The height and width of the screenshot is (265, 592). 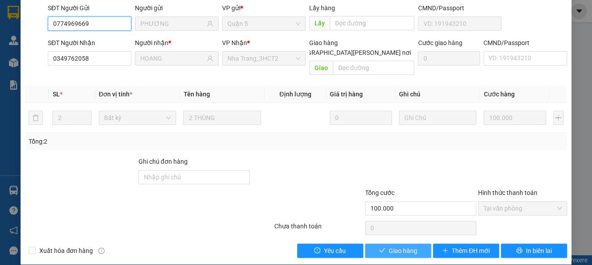 I want to click on span: Đơn vị tính, so click(x=115, y=94).